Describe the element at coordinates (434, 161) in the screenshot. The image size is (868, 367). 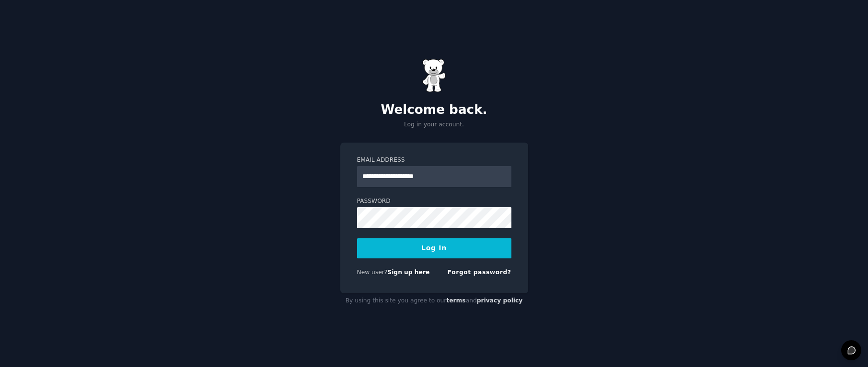
I see `label: Email Address` at that location.